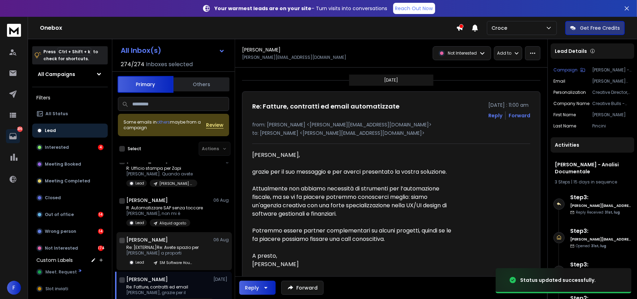  I want to click on a: 206, so click(13, 136).